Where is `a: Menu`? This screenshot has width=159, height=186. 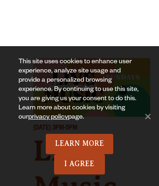
a: Menu is located at coordinates (118, 16).